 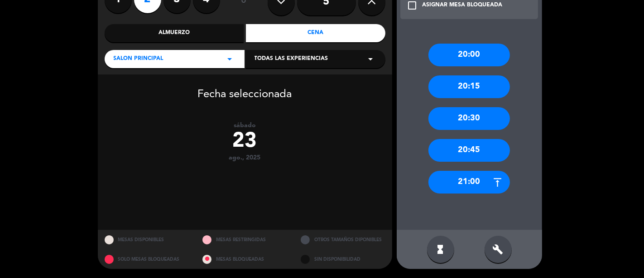 I want to click on div: ASIGNAR MESA BLOQUEADA, so click(x=463, y=6).